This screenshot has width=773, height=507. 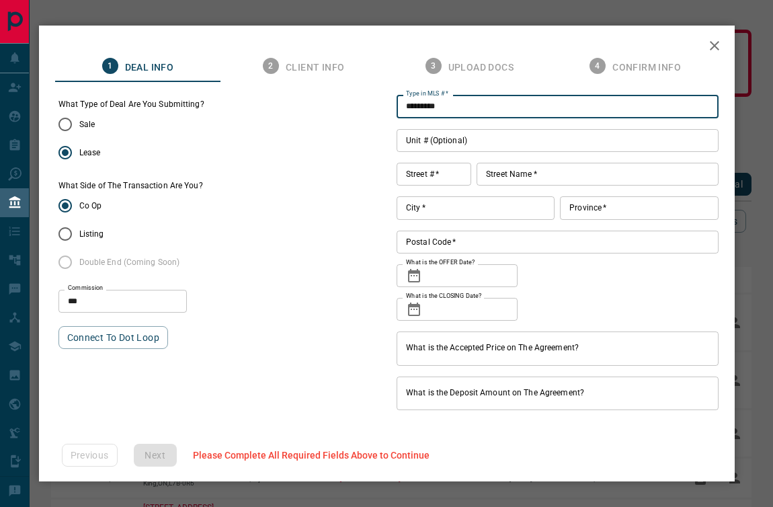 I want to click on label: What Side of The Transaction Are You?, so click(x=130, y=185).